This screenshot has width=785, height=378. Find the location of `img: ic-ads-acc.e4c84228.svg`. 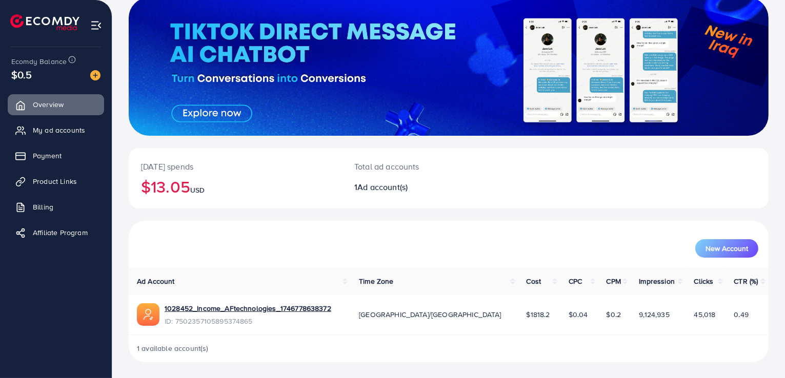

img: ic-ads-acc.e4c84228.svg is located at coordinates (148, 315).